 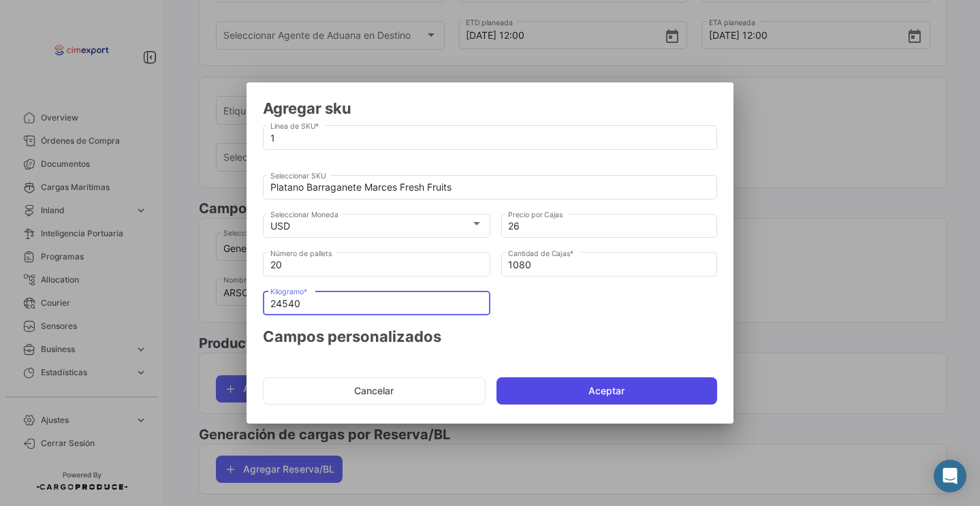 What do you see at coordinates (950, 476) in the screenshot?
I see `div: Abrir Intercom Messenger` at bounding box center [950, 476].